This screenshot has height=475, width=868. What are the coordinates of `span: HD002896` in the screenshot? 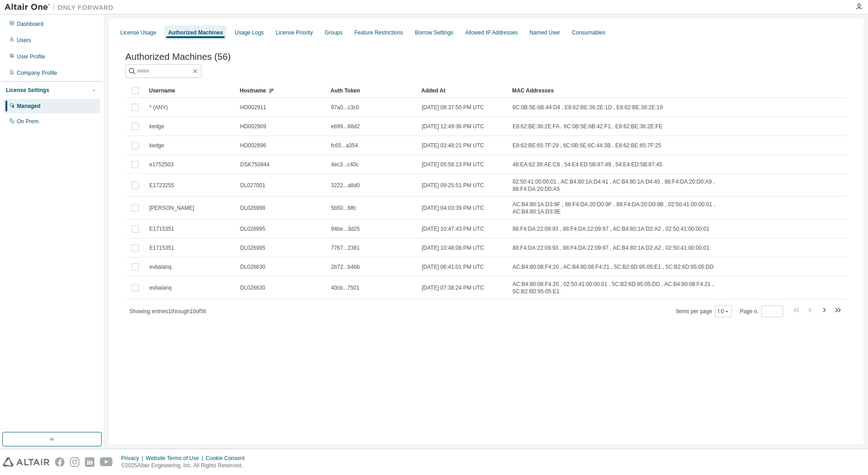 It's located at (253, 146).